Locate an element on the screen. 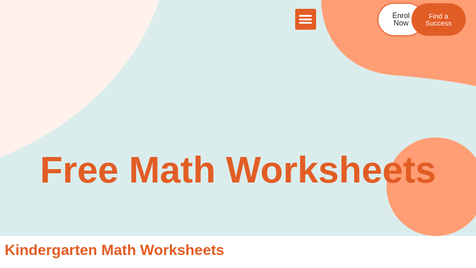  span: Find a Success is located at coordinates (438, 20).